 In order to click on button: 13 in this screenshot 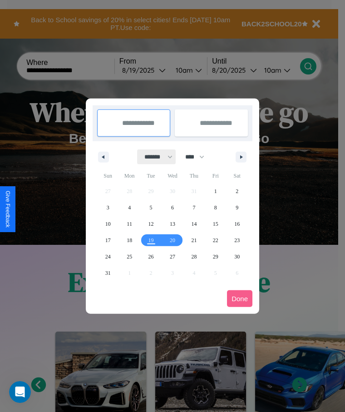, I will do `click(172, 224)`.